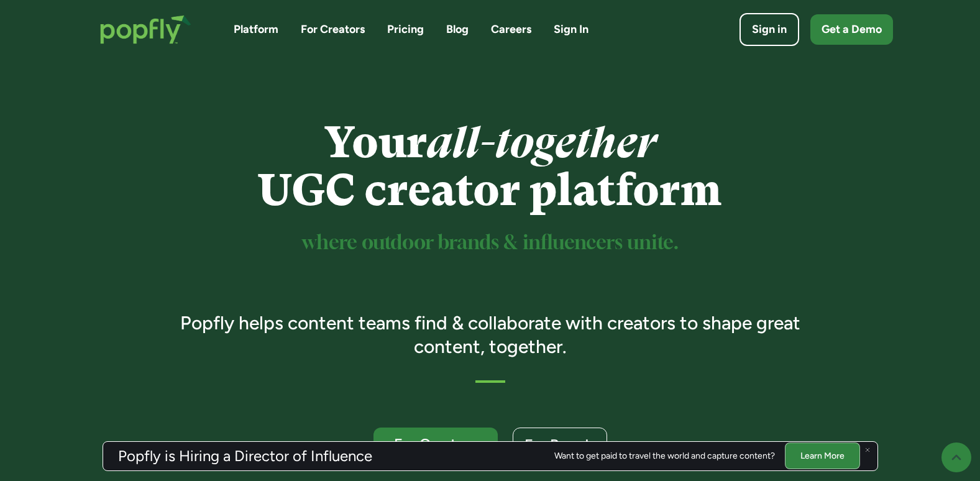 This screenshot has height=481, width=980. I want to click on a: Sign In, so click(571, 29).